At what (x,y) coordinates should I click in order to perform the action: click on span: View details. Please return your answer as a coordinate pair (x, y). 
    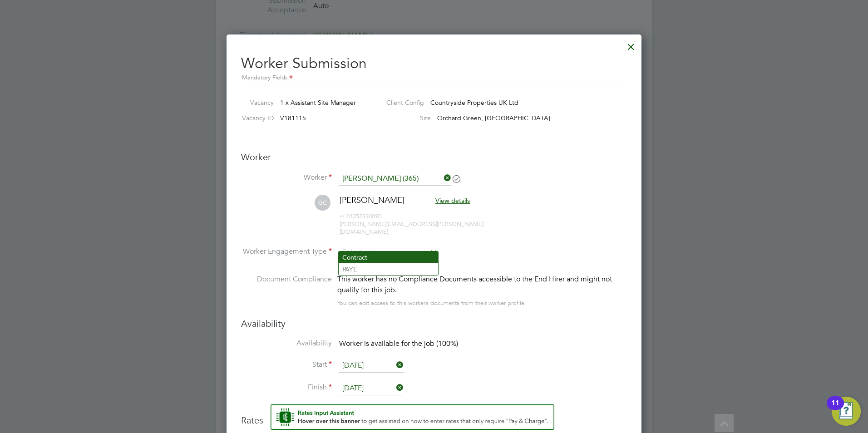
    Looking at the image, I should click on (453, 200).